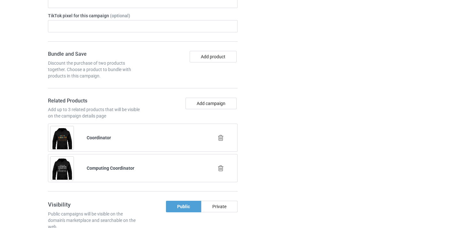 The image size is (456, 228). What do you see at coordinates (219, 206) in the screenshot?
I see `div: Private` at bounding box center [219, 206].